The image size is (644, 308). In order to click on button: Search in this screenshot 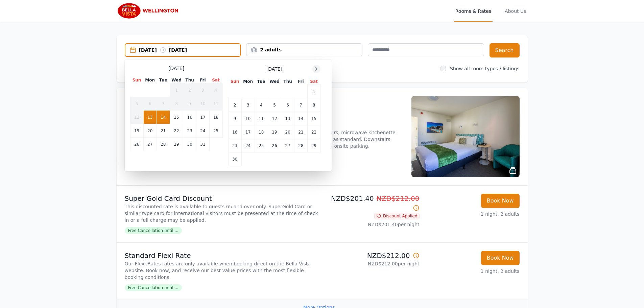, I will do `click(504, 50)`.